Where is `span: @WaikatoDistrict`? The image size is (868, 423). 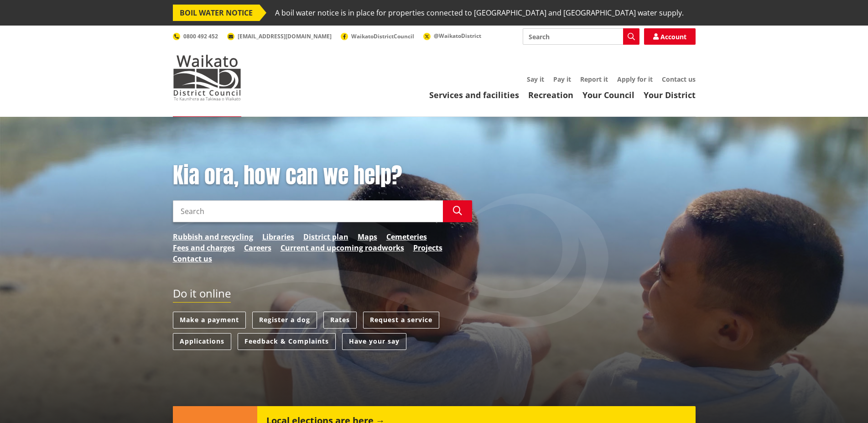
span: @WaikatoDistrict is located at coordinates (458, 36).